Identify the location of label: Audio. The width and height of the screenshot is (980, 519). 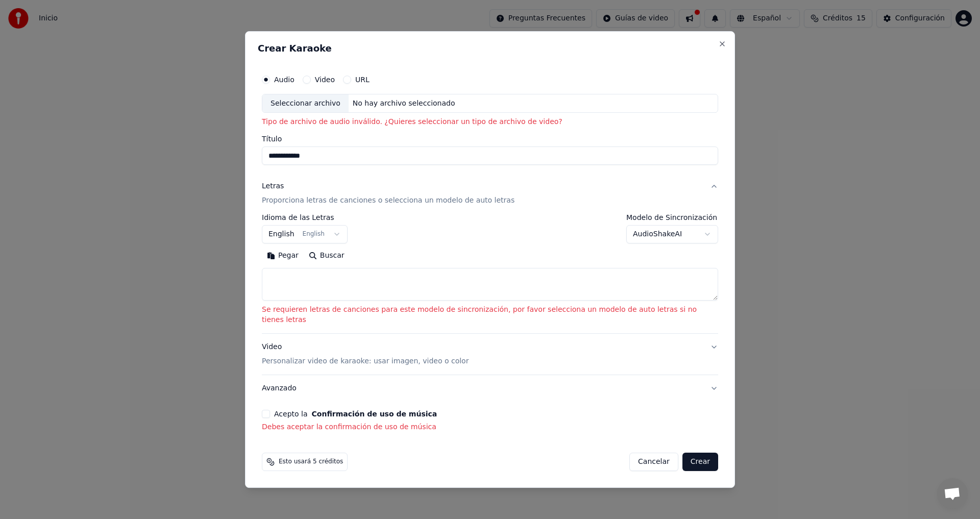
(284, 80).